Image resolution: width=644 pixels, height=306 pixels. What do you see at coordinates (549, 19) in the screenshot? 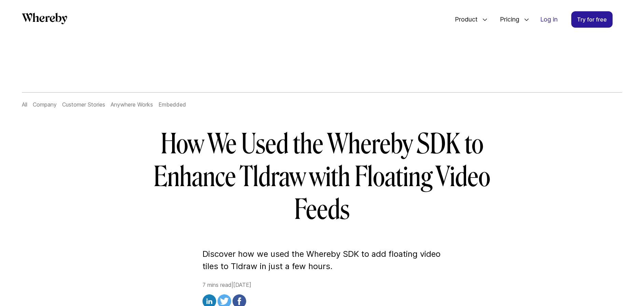
I see `a: Log in` at bounding box center [549, 19].